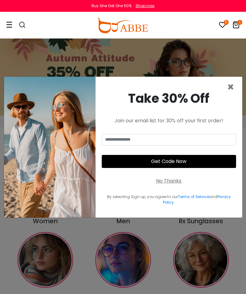 The width and height of the screenshot is (246, 294). What do you see at coordinates (145, 6) in the screenshot?
I see `div: Shop now` at bounding box center [145, 6].